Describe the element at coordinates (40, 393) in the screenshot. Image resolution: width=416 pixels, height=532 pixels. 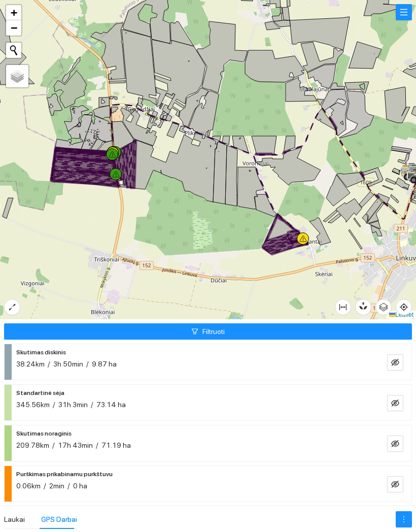
I see `span: Standartinė sėja` at that location.